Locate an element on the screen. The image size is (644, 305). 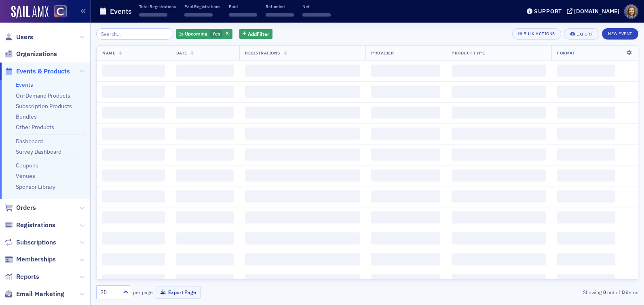
a: Other Products is located at coordinates (35, 128).